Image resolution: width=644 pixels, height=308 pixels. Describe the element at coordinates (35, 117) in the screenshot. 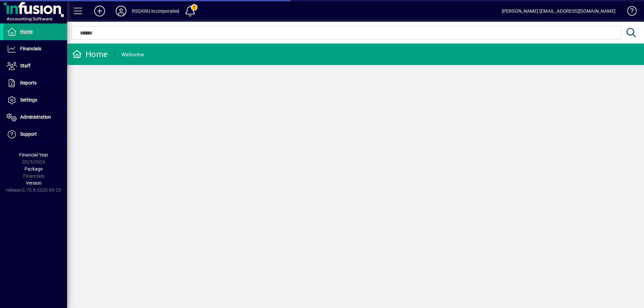

I see `a: Administration` at that location.